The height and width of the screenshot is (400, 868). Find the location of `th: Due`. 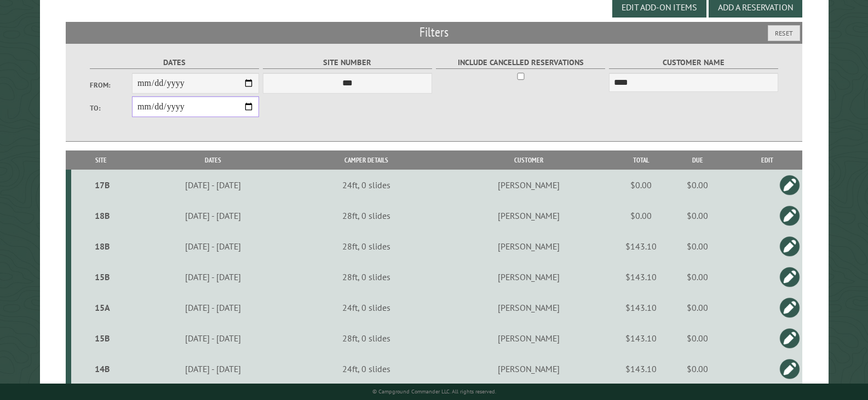

th: Due is located at coordinates (698, 160).